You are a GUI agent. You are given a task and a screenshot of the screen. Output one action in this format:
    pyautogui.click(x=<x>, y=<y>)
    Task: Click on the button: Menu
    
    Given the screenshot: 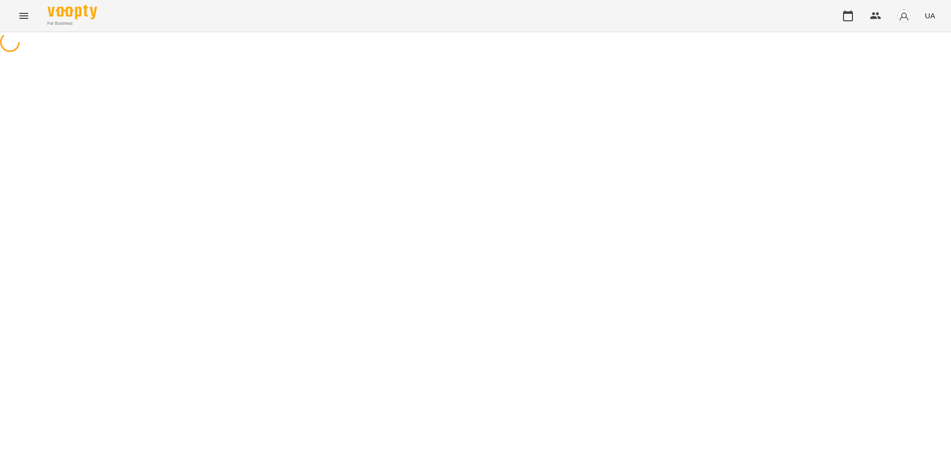 What is the action you would take?
    pyautogui.click(x=24, y=16)
    